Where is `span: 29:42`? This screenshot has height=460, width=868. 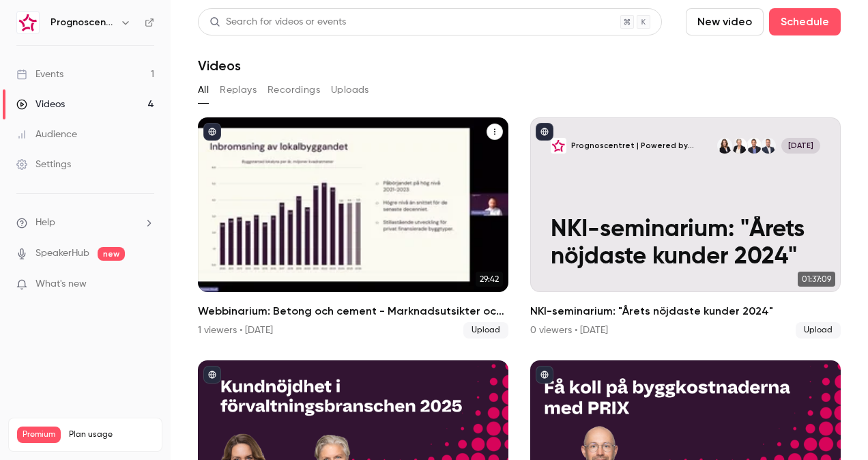 span: 29:42 is located at coordinates (489, 279).